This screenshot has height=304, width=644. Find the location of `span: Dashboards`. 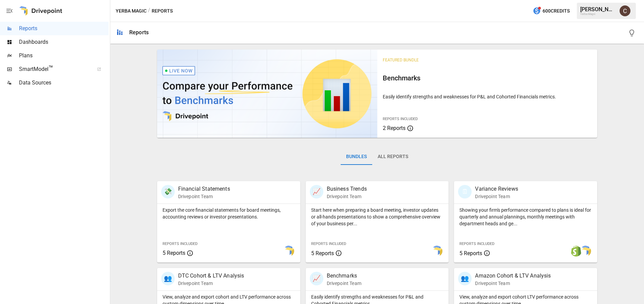

span: Dashboards is located at coordinates (64, 42).